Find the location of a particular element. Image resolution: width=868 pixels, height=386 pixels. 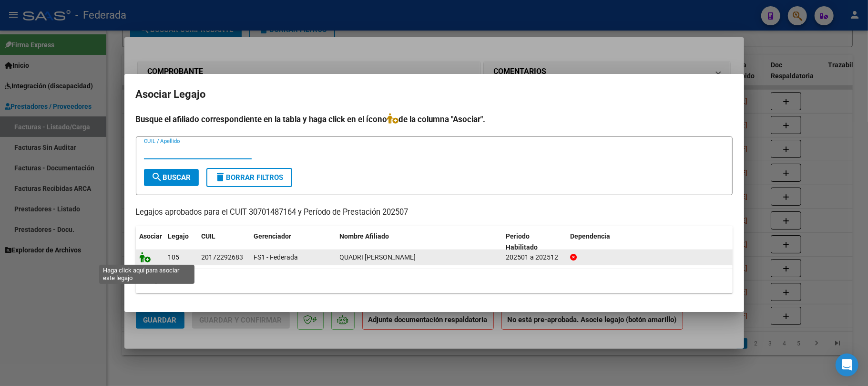

span: Nombre Afiliado is located at coordinates (364, 236).